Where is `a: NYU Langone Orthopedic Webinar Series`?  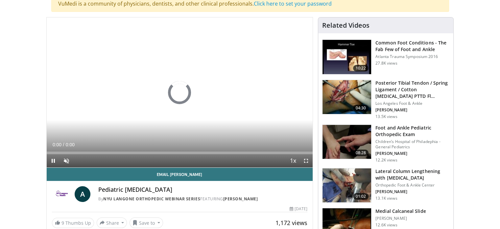
a: NYU Langone Orthopedic Webinar Series is located at coordinates (152, 198).